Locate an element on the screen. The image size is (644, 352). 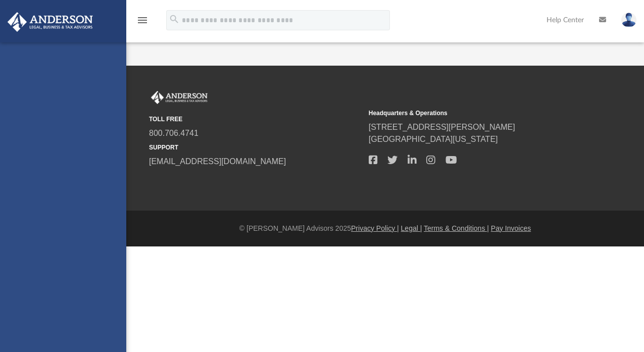
small: Headquarters & Operations is located at coordinates (475, 113).